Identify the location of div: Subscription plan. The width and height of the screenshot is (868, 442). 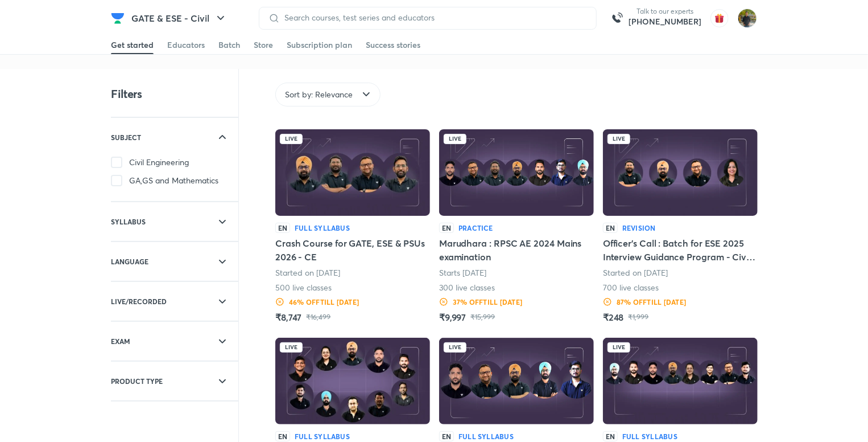
(319, 45).